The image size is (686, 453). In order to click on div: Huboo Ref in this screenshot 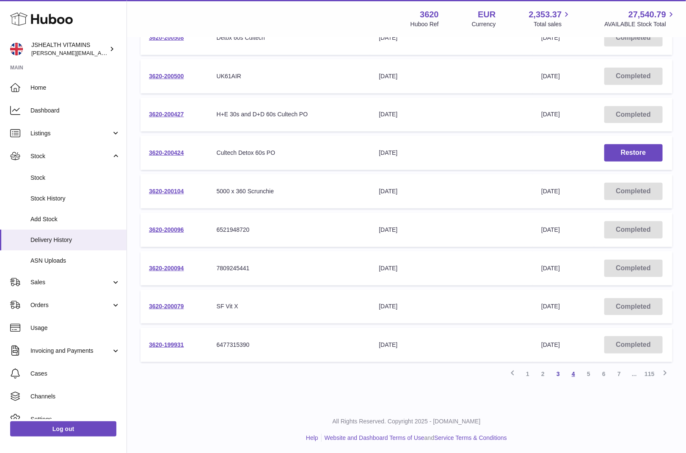, I will do `click(424, 24)`.